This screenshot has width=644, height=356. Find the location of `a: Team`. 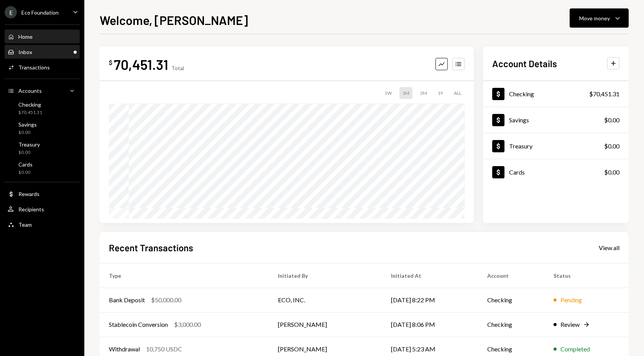

a: Team is located at coordinates (42, 224).